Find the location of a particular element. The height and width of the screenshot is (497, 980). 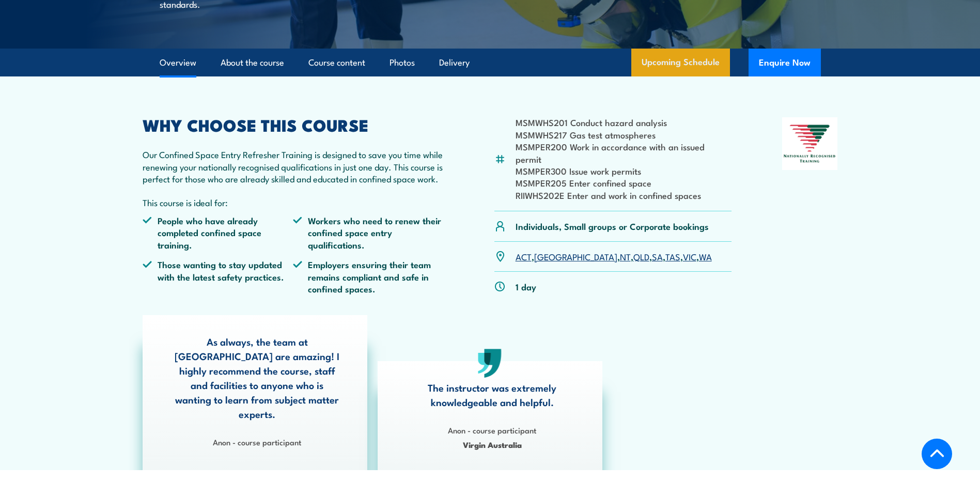

span: Virgin Australia is located at coordinates (493, 444).